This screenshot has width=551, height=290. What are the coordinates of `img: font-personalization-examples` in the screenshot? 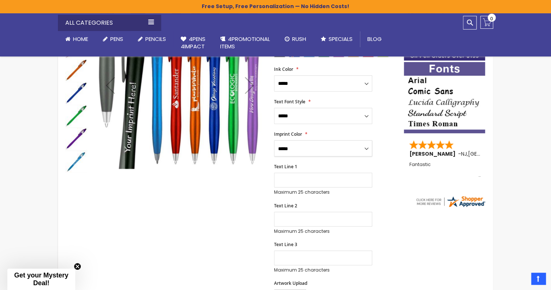 It's located at (444, 97).